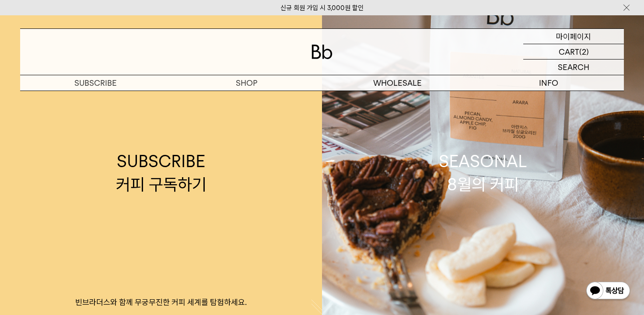  What do you see at coordinates (573, 36) in the screenshot?
I see `p: 마이페이지` at bounding box center [573, 36].